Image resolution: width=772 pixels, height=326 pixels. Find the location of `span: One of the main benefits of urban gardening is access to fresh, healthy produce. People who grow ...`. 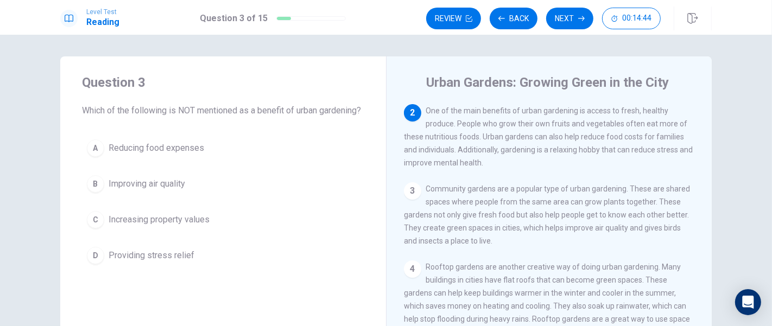

span: One of the main benefits of urban gardening is access to fresh, healthy produce. People who grow ... is located at coordinates (549, 137).